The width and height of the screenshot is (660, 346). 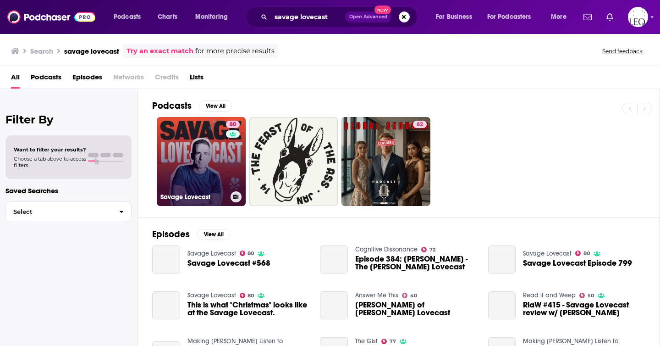 I want to click on a: The Gist, so click(x=366, y=341).